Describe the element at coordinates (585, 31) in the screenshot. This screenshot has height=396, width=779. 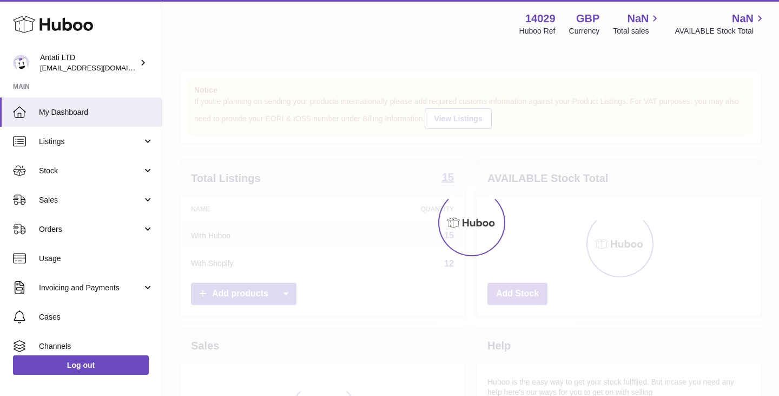
I see `div: Currency` at that location.